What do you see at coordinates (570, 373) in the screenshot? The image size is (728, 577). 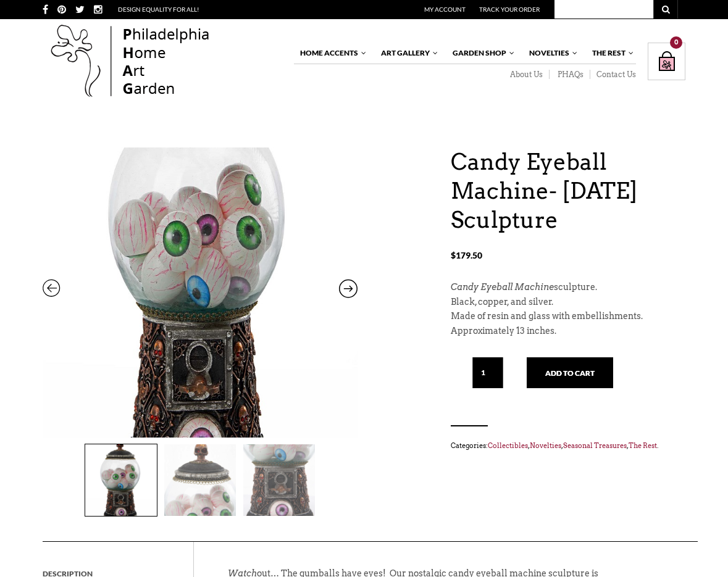 I see `button: Add to cart` at bounding box center [570, 373].